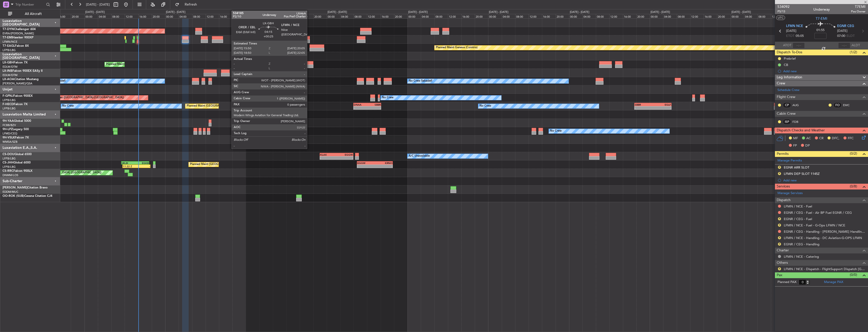 The width and height of the screenshot is (868, 332). I want to click on span: T7EMI, so click(858, 6).